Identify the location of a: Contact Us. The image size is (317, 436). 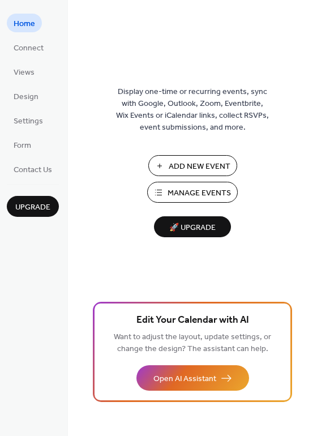
(33, 169).